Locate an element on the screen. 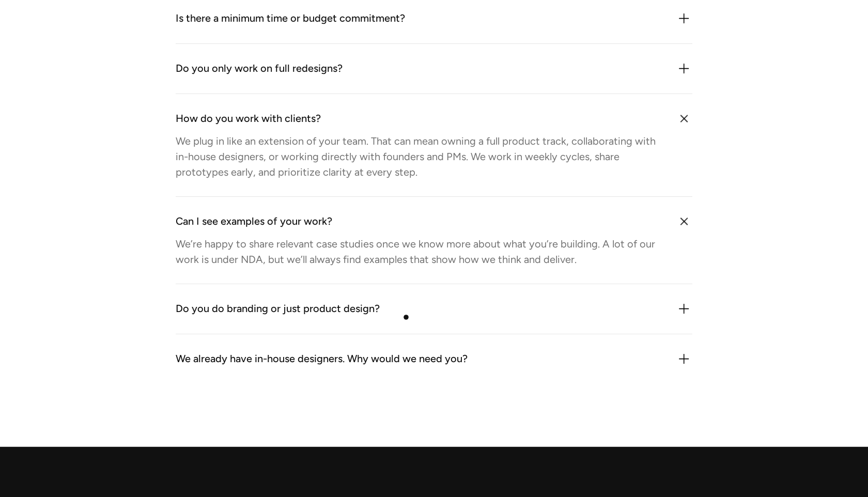 The width and height of the screenshot is (868, 497). div: Is there a minimum time or budget commitment? is located at coordinates (290, 18).